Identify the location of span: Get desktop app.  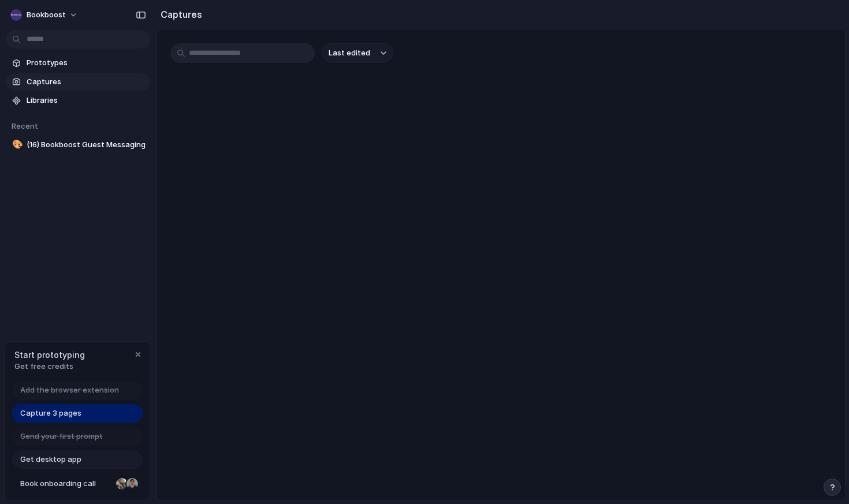
(51, 459).